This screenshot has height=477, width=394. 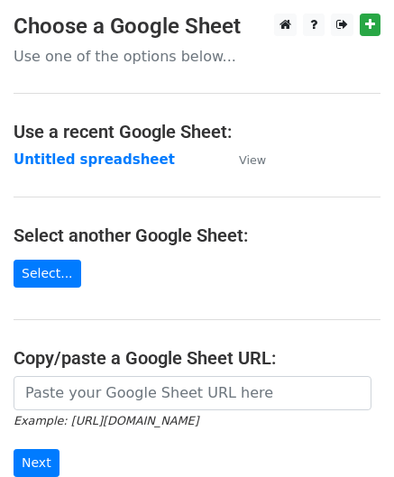 What do you see at coordinates (197, 26) in the screenshot?
I see `h3: Choose a Google Sheet` at bounding box center [197, 26].